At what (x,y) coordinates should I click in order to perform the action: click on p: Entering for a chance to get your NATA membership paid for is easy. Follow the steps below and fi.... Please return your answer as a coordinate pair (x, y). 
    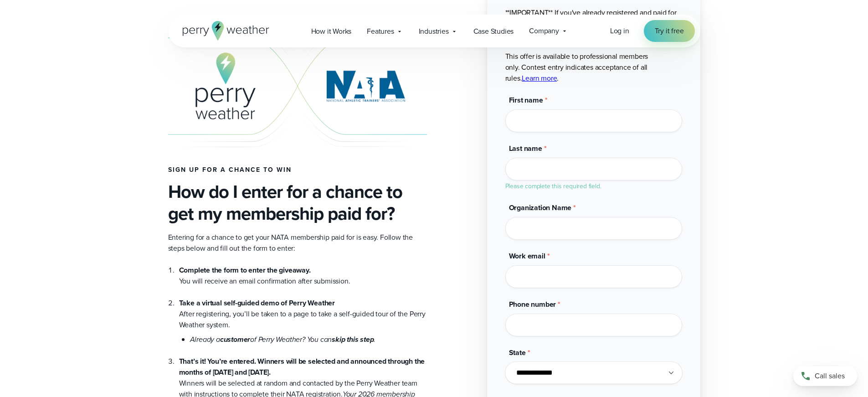
    Looking at the image, I should click on (297, 243).